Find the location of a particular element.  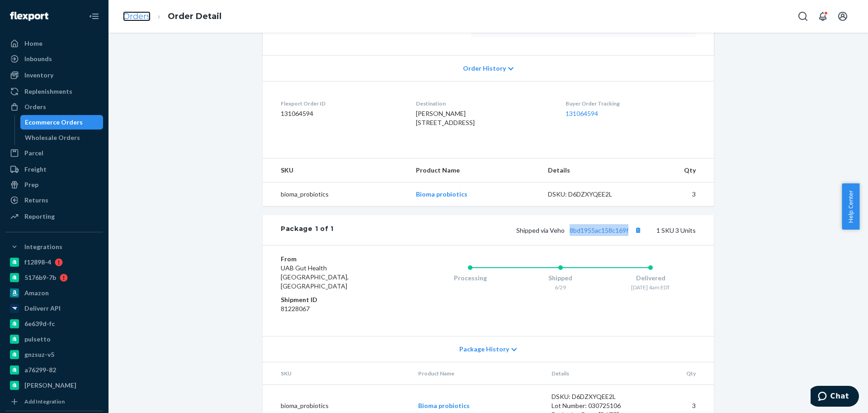

button: Copy tracking number is located at coordinates (637, 230).